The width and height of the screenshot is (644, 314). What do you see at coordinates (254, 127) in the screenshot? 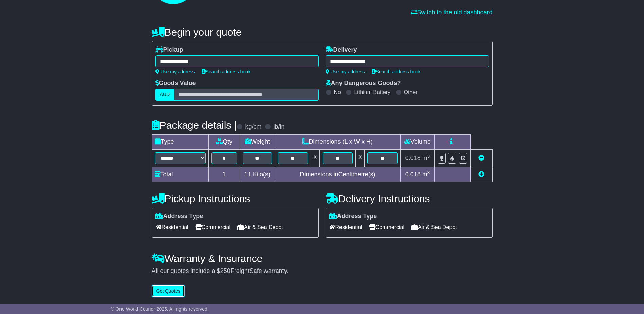
I see `label: kg/cm` at bounding box center [254, 127].